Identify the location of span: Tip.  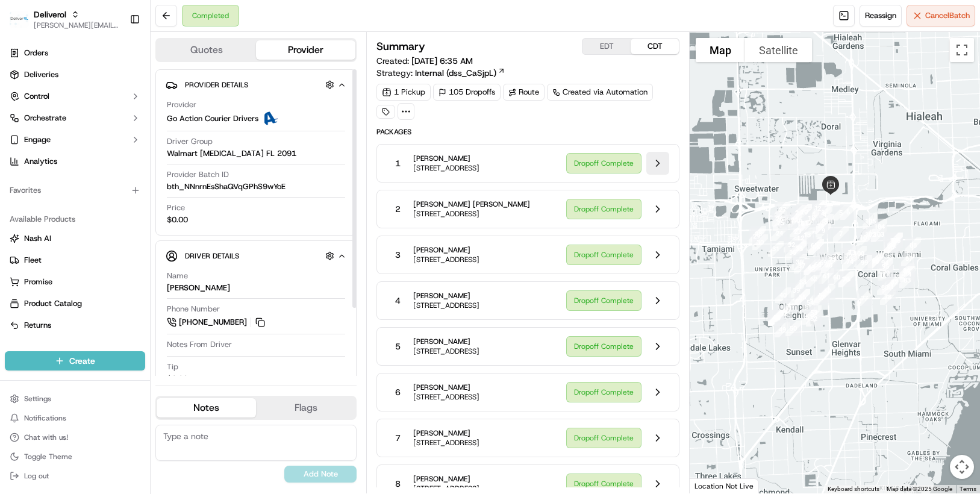
(172, 367).